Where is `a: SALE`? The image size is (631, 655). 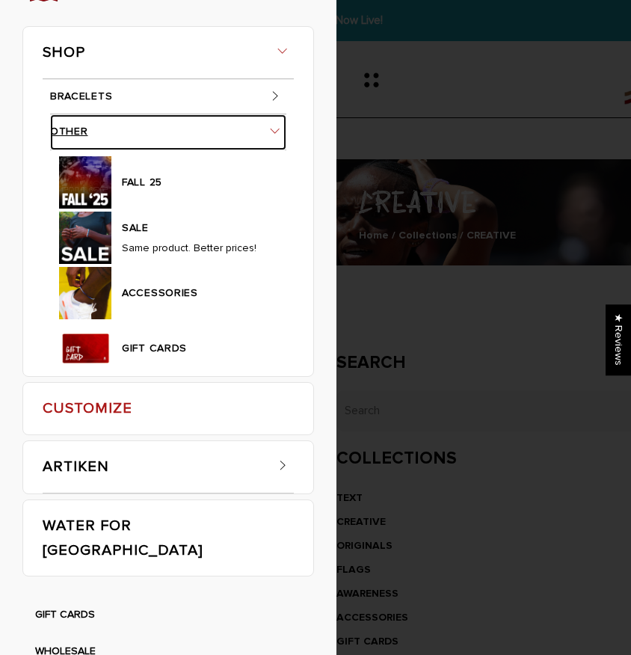 a: SALE is located at coordinates (196, 226).